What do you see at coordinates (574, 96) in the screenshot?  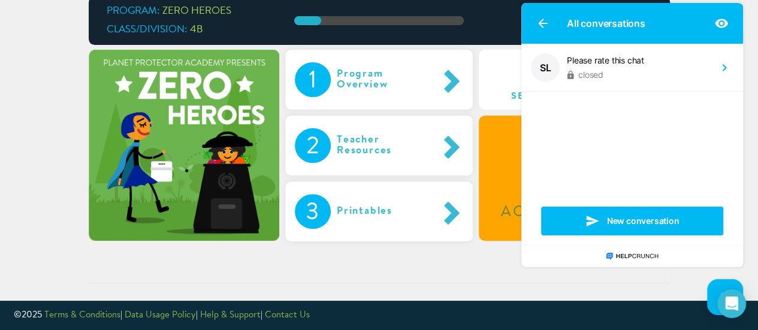 I see `span: Set Up Presentation` at bounding box center [574, 96].